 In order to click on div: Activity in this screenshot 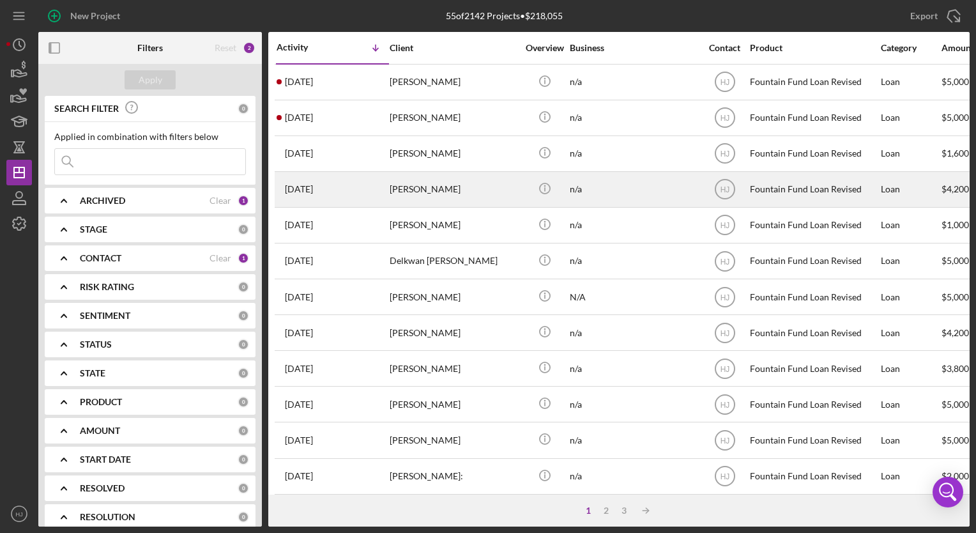, I will do `click(305, 47)`.